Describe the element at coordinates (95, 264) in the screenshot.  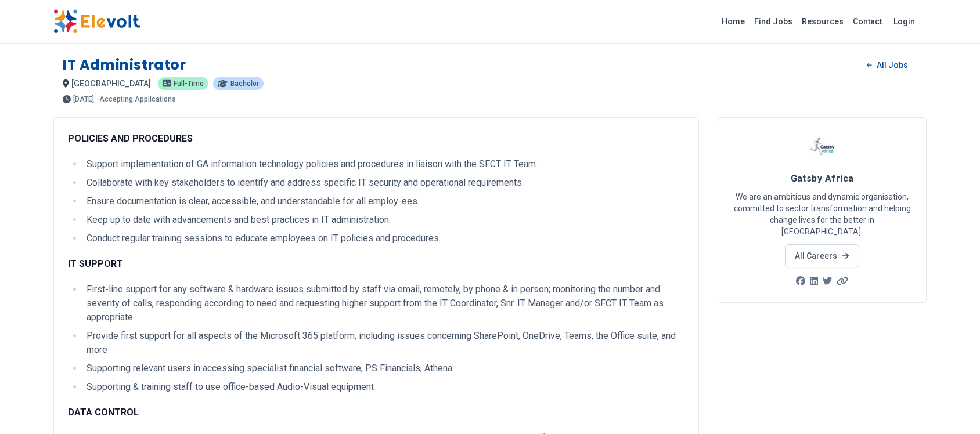
I see `strong: IT SUPPORT` at that location.